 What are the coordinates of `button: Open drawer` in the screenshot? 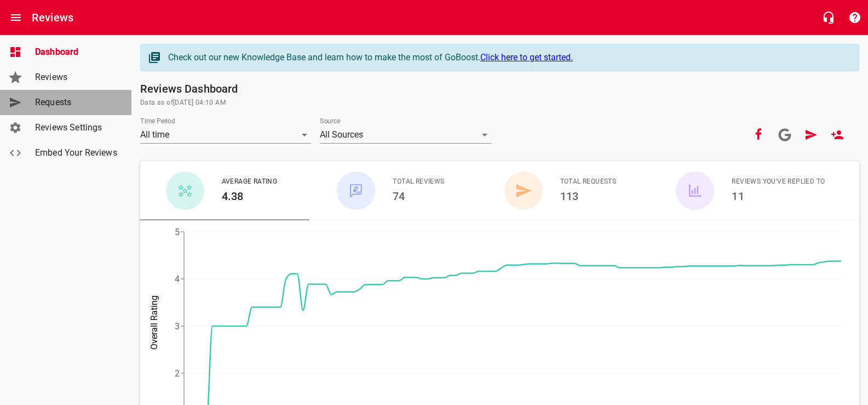 It's located at (16, 18).